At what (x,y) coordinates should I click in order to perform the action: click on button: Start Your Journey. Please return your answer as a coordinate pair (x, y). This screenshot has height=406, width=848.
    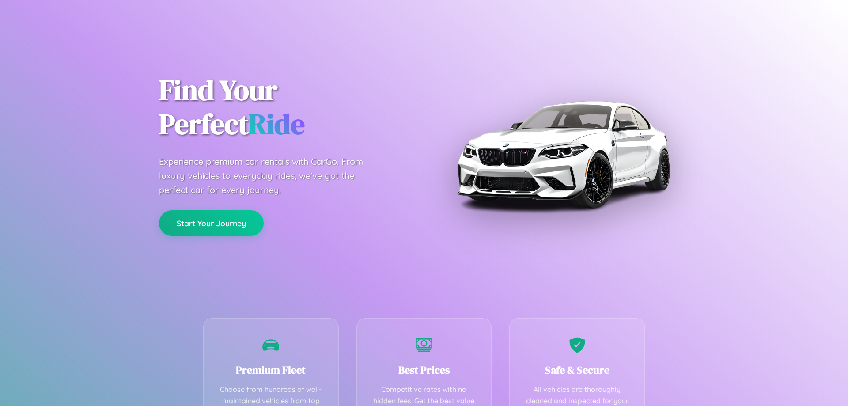
    Looking at the image, I should click on (211, 223).